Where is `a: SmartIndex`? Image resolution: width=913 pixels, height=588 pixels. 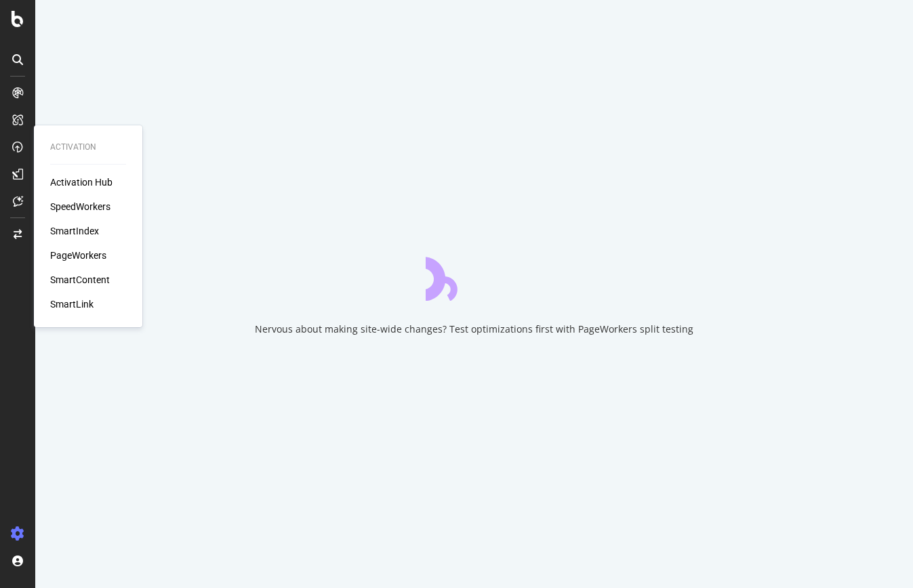
a: SmartIndex is located at coordinates (74, 231).